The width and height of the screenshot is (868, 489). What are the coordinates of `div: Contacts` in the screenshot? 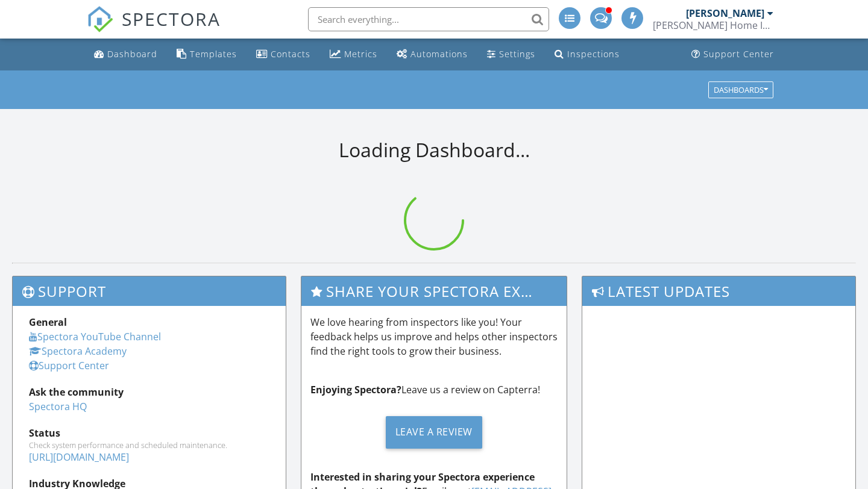 It's located at (291, 54).